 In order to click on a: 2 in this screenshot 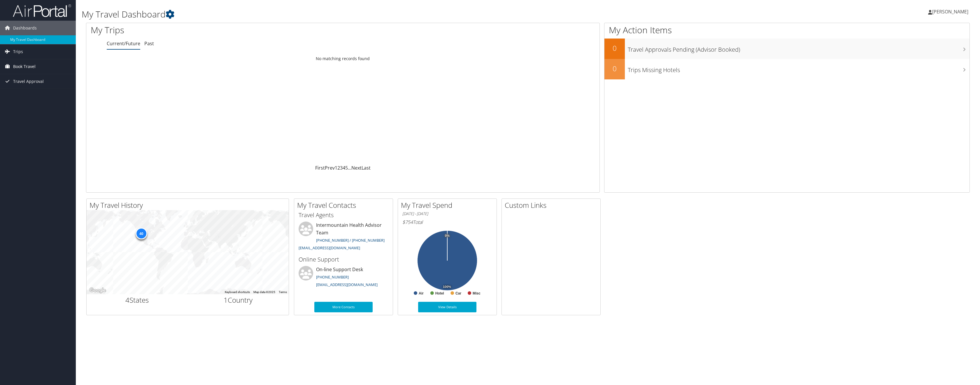, I will do `click(339, 167)`.